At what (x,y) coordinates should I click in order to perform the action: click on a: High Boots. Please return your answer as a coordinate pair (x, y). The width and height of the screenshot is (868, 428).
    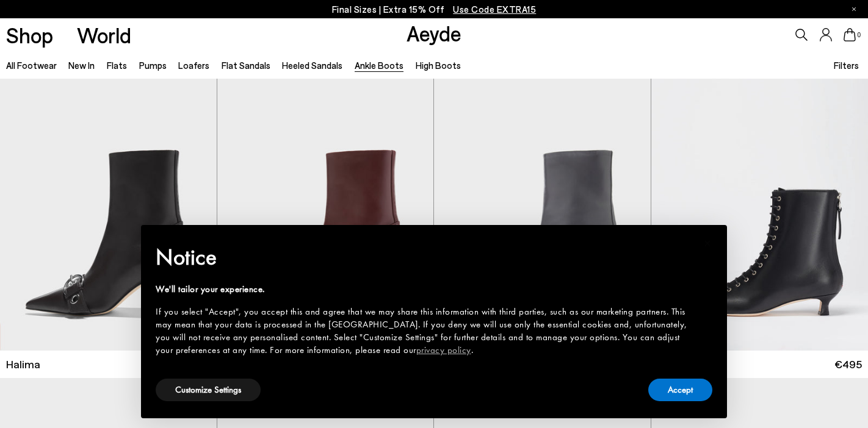
    Looking at the image, I should click on (438, 65).